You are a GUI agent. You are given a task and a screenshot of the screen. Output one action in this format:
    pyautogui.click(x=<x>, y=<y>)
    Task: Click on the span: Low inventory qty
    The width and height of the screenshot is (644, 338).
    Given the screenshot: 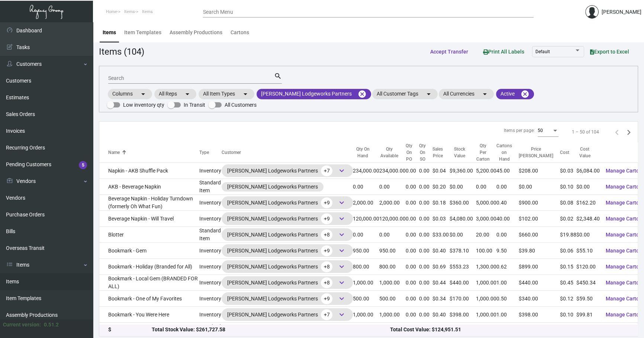 What is the action you would take?
    pyautogui.click(x=143, y=105)
    